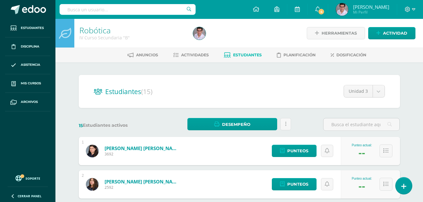 The image size is (423, 202). Describe the element at coordinates (128, 9) in the screenshot. I see `input: Busca un usuario...` at that location.